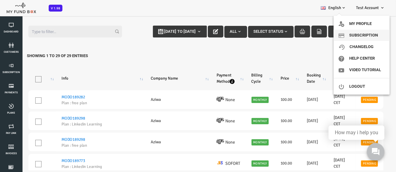 This screenshot has width=396, height=172. Describe the element at coordinates (85, 80) in the screenshot. I see `th: Info: activate to sort column ascending` at that location.